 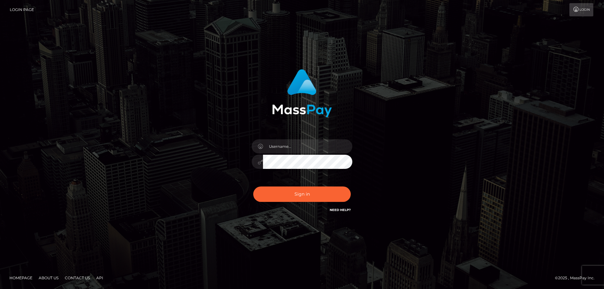 What do you see at coordinates (48, 278) in the screenshot?
I see `a: About Us` at bounding box center [48, 278].